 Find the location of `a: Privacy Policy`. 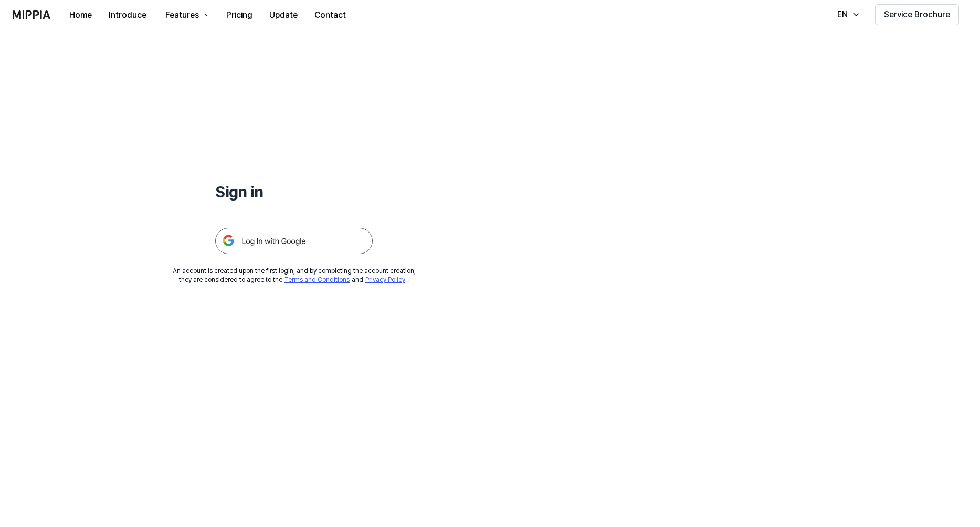

a: Privacy Policy is located at coordinates (386, 280).